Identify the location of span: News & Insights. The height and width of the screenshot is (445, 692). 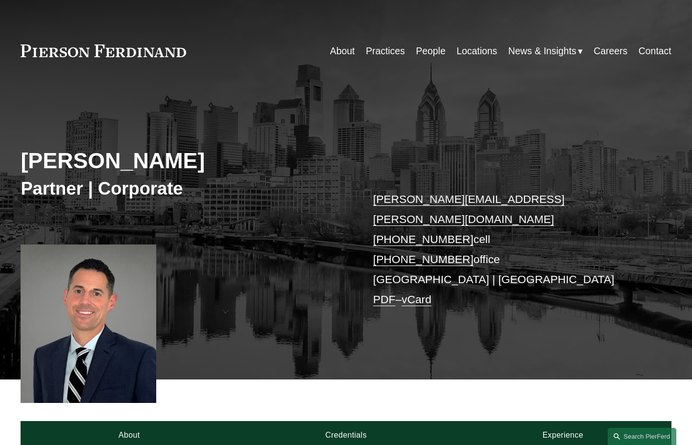
(542, 51).